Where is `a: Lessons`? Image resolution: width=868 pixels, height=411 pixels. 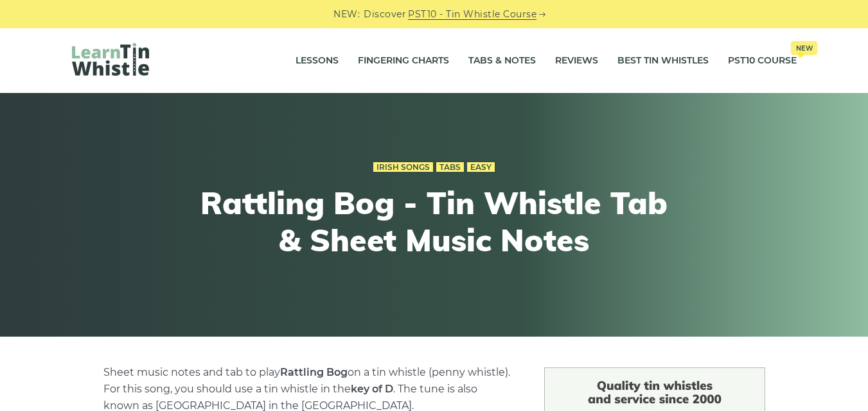 a: Lessons is located at coordinates (317, 61).